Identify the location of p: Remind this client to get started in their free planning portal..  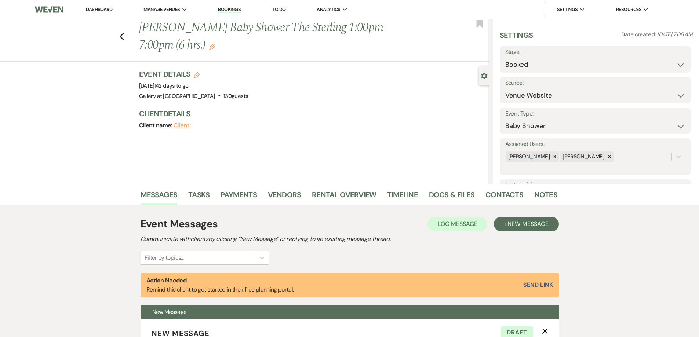
(220, 285).